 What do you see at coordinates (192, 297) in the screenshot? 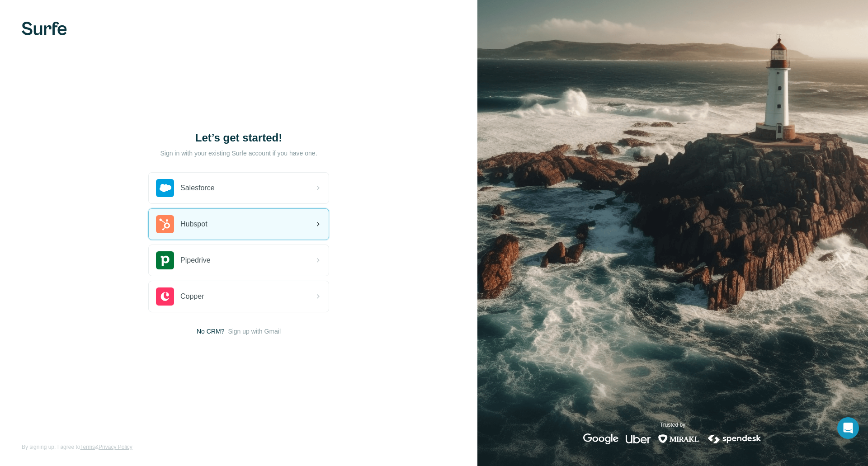
I see `span: Copper` at bounding box center [192, 297].